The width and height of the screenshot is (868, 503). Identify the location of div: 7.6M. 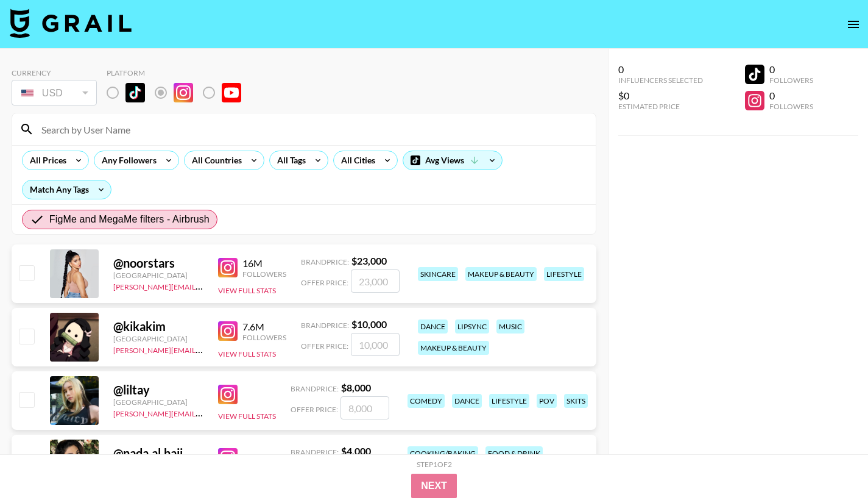
(265, 327).